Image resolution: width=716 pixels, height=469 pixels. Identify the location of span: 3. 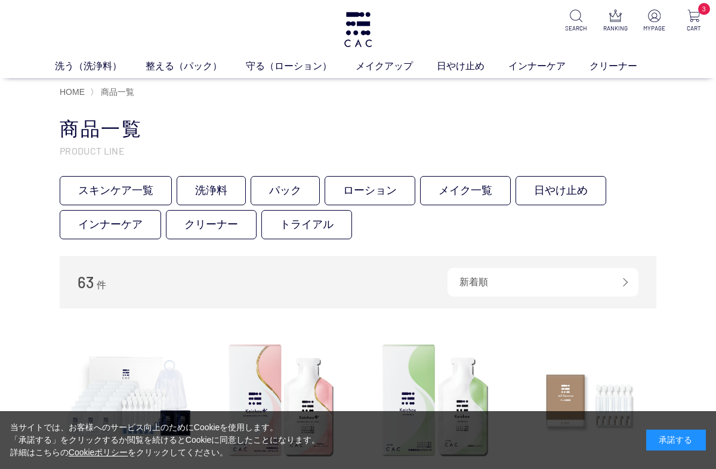
(704, 9).